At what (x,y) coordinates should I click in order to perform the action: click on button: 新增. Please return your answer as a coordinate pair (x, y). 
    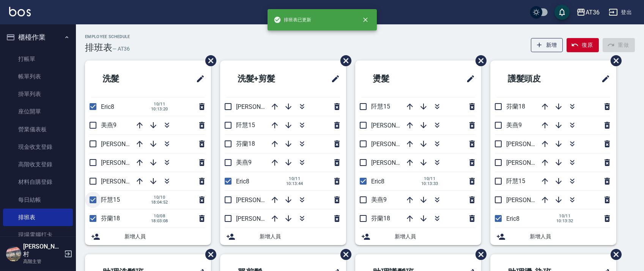
    Looking at the image, I should click on (547, 45).